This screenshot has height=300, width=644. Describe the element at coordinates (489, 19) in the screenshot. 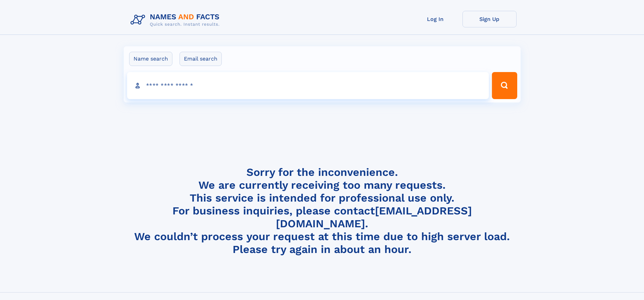

I see `a: Sign Up` at that location.